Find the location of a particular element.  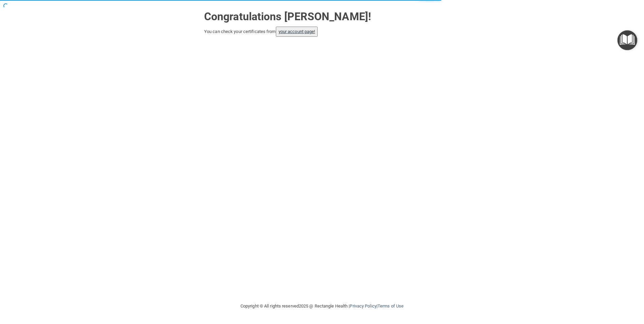

a: your account page! is located at coordinates (297, 31).